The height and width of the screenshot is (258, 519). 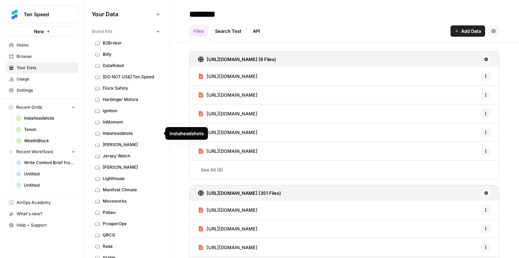 What do you see at coordinates (131, 88) in the screenshot?
I see `span: Flock Safety` at bounding box center [131, 88].